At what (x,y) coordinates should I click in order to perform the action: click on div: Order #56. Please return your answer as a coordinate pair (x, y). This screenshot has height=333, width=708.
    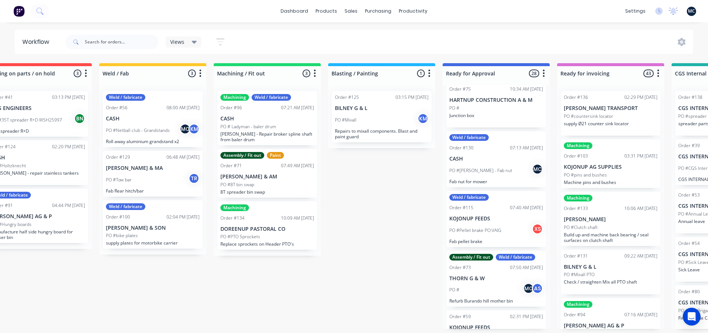
    Looking at the image, I should click on (117, 108).